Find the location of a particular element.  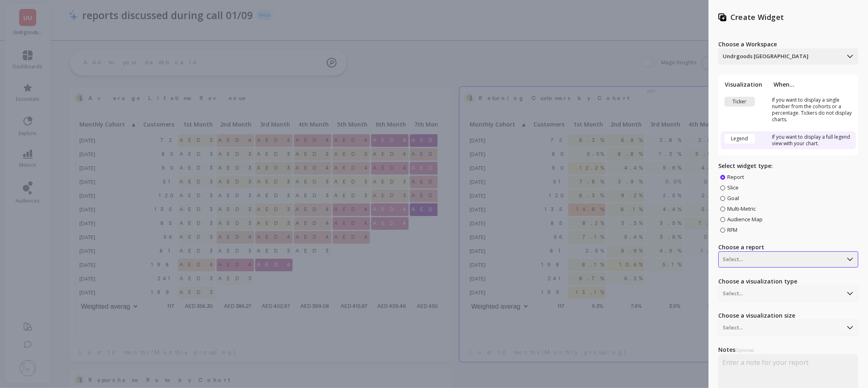

p: Select widget type: is located at coordinates (788, 166).